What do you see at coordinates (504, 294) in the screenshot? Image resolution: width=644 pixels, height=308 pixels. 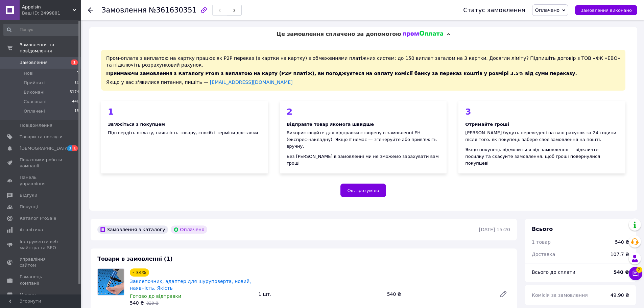 I see `a: Редагувати` at bounding box center [504, 294].